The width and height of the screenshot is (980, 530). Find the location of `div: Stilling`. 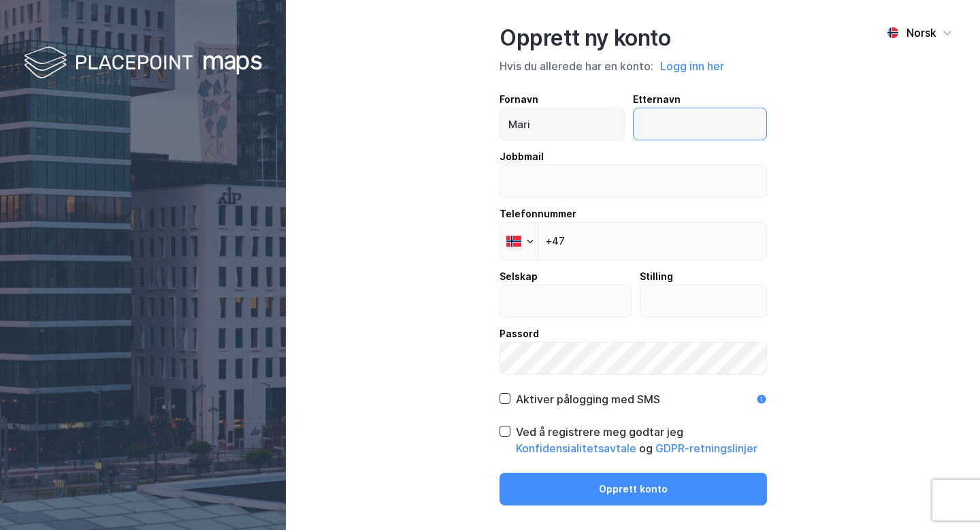

div: Stilling is located at coordinates (703, 277).